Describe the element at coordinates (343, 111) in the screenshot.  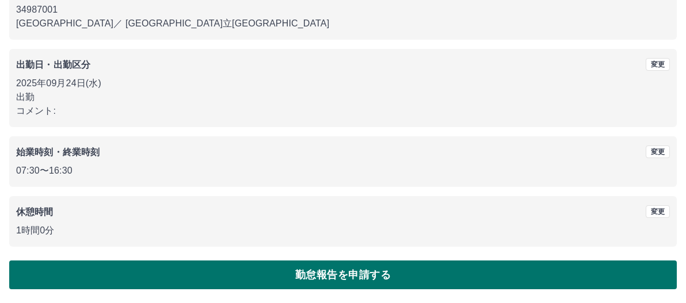
I see `p: コメント:` at that location.